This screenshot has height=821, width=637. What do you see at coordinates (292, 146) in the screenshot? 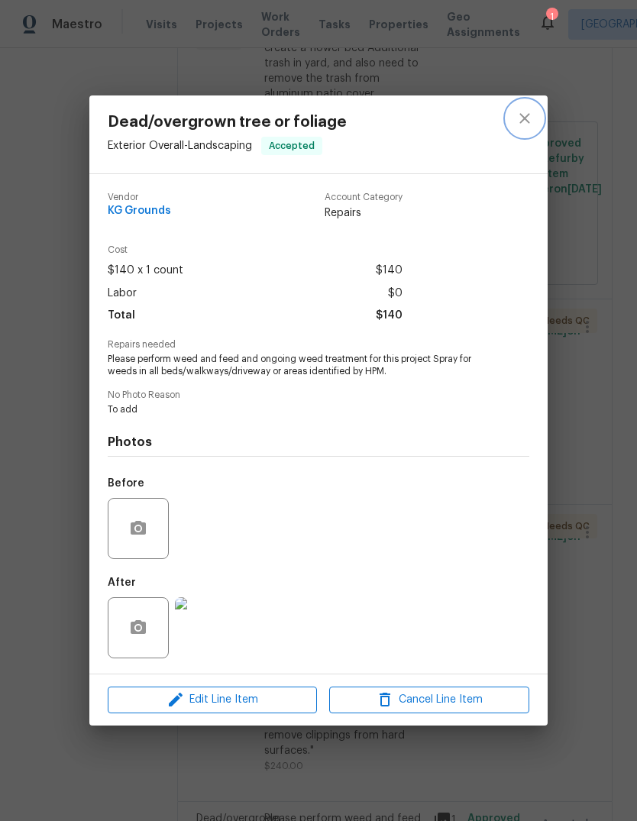
I see `span: Accepted` at bounding box center [292, 146].